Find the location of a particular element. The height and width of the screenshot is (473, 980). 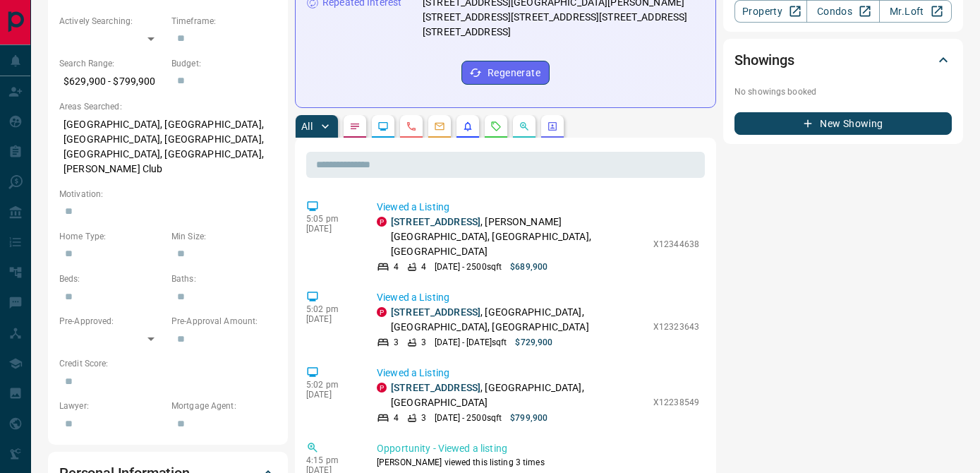

p: Motivation: is located at coordinates (168, 194).